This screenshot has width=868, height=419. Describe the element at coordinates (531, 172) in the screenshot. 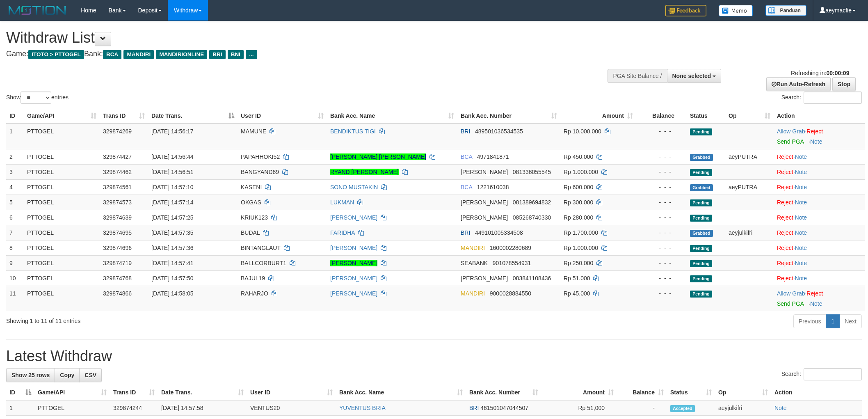

I see `span: Copy 081336055545 to clipboard` at that location.